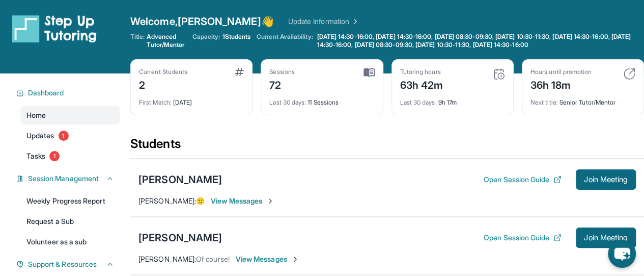  Describe the element at coordinates (55, 29) in the screenshot. I see `img: logo` at that location.